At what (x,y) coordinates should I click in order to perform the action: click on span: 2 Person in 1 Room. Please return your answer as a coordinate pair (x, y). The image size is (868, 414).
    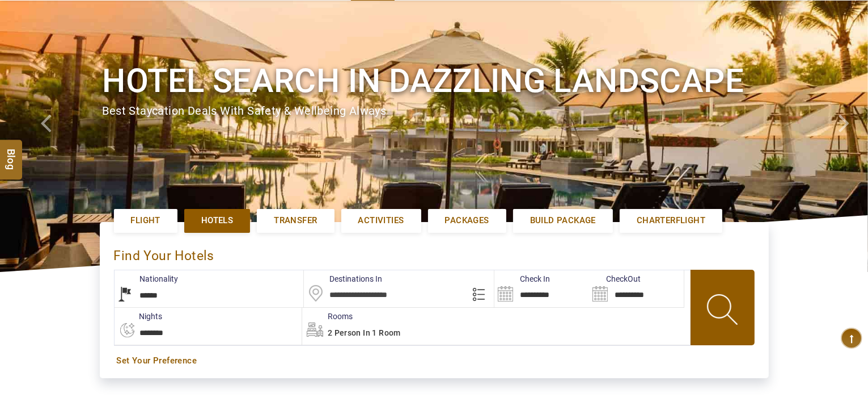
    Looking at the image, I should click on (364, 332).